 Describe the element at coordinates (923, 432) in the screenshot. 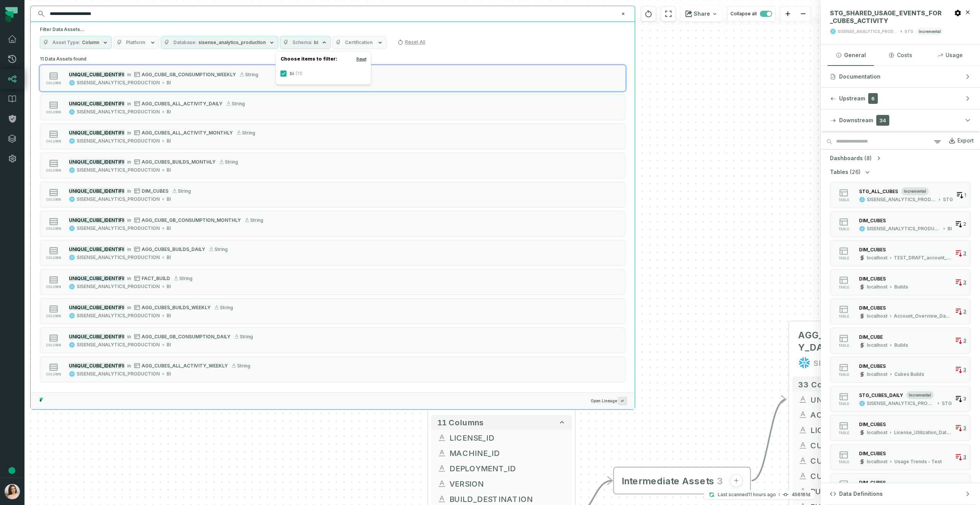

I see `div: License_Utilization_Datamodel` at that location.